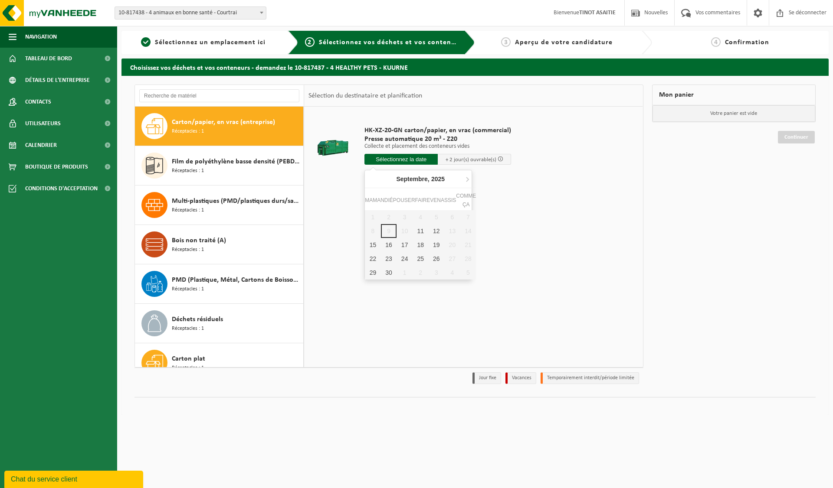  I want to click on font: 4, so click(715, 42).